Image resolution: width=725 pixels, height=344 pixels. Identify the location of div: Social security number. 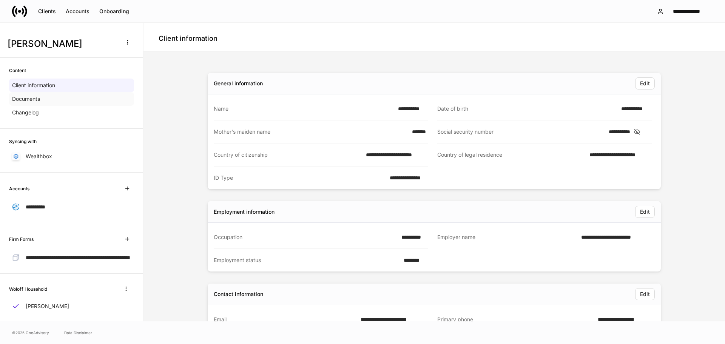
(521, 132).